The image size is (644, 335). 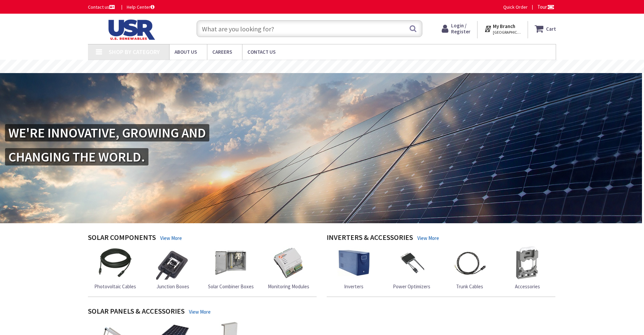 What do you see at coordinates (412, 269) in the screenshot?
I see `a: Power Optimizers Power Optimizers` at bounding box center [412, 269].